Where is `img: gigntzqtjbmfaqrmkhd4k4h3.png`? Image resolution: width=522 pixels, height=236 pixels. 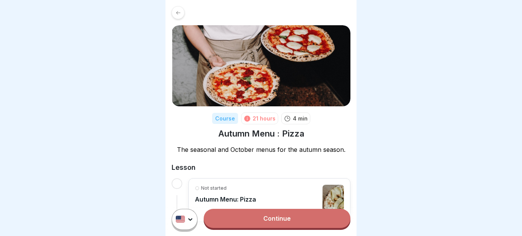 img: gigntzqtjbmfaqrmkhd4k4h3.png is located at coordinates (261, 66).